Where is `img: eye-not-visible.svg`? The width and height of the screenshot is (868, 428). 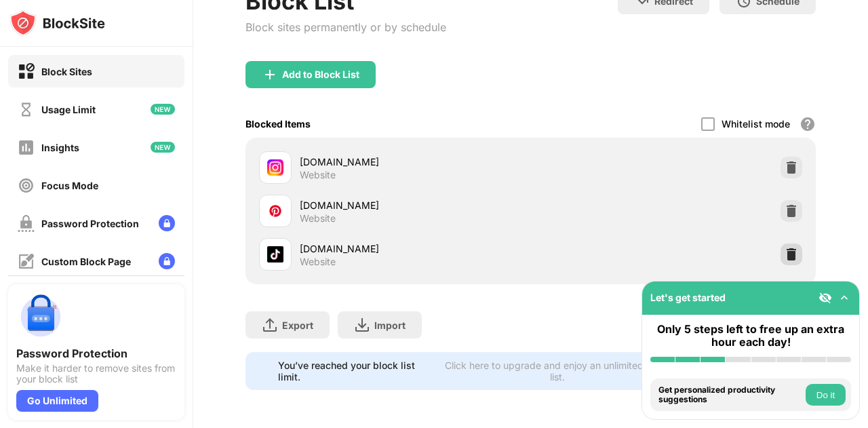
img: eye-not-visible.svg is located at coordinates (825, 298).